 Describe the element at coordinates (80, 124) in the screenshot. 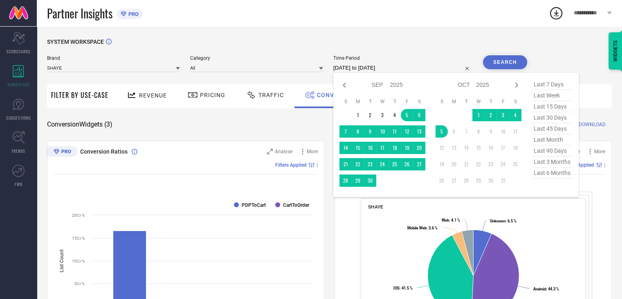

I see `span: Conversion Widgets ( 3 )` at that location.